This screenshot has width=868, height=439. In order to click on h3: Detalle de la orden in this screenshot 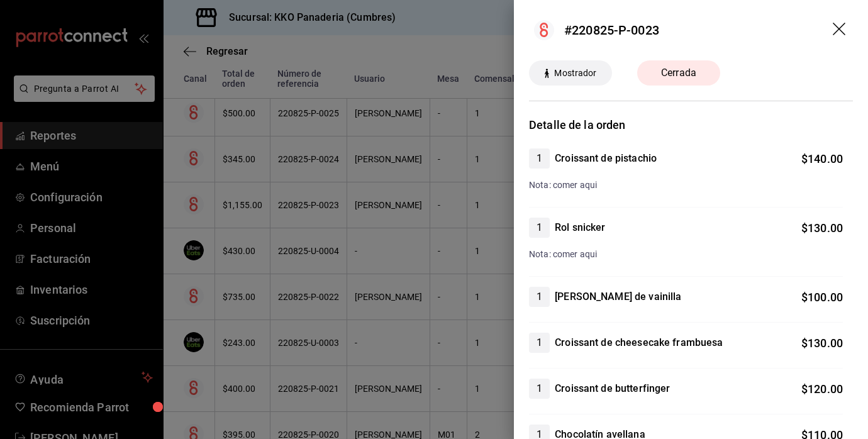, I will do `click(691, 124)`.